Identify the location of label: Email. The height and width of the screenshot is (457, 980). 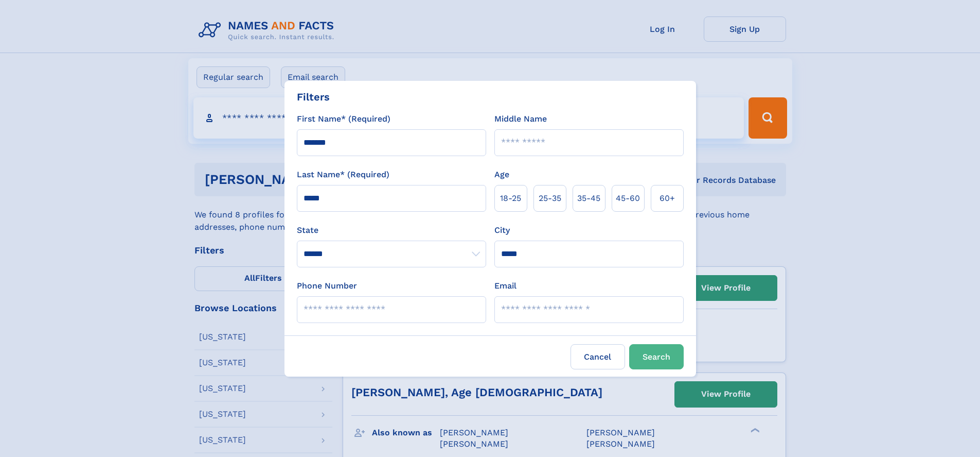
(505, 286).